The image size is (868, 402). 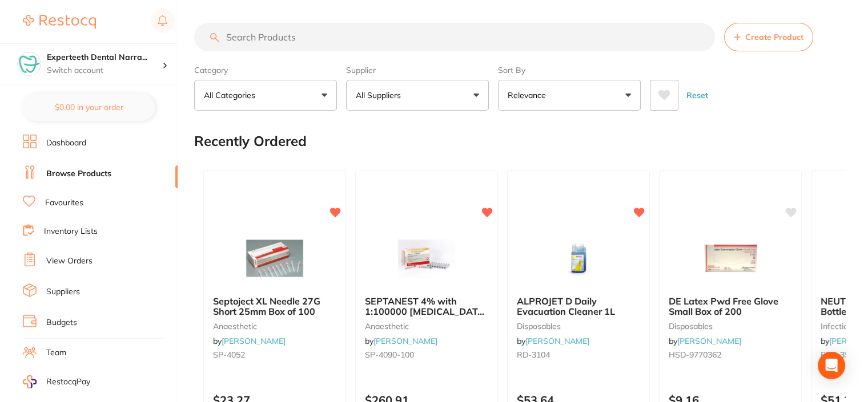 What do you see at coordinates (61, 323) in the screenshot?
I see `a: Budgets` at bounding box center [61, 323].